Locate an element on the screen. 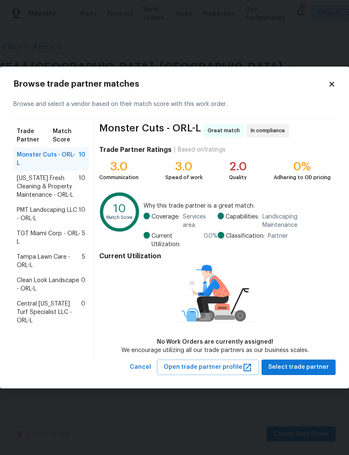 This screenshot has height=455, width=349. button: Select trade partner is located at coordinates (299, 367).